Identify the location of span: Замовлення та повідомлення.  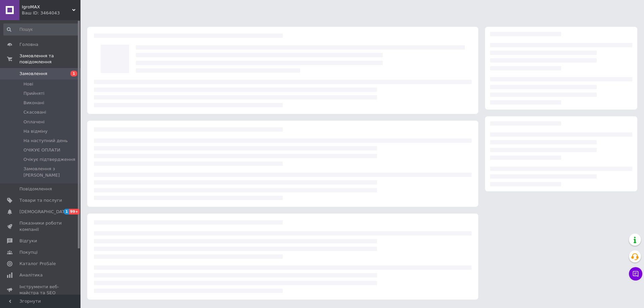
(50, 59).